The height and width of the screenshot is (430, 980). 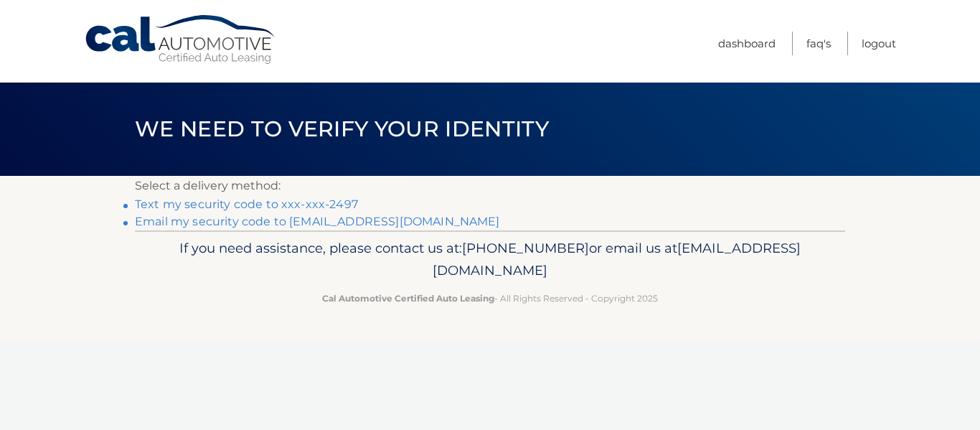 I want to click on a: Text my security code to xxx-xxx-2497, so click(x=246, y=204).